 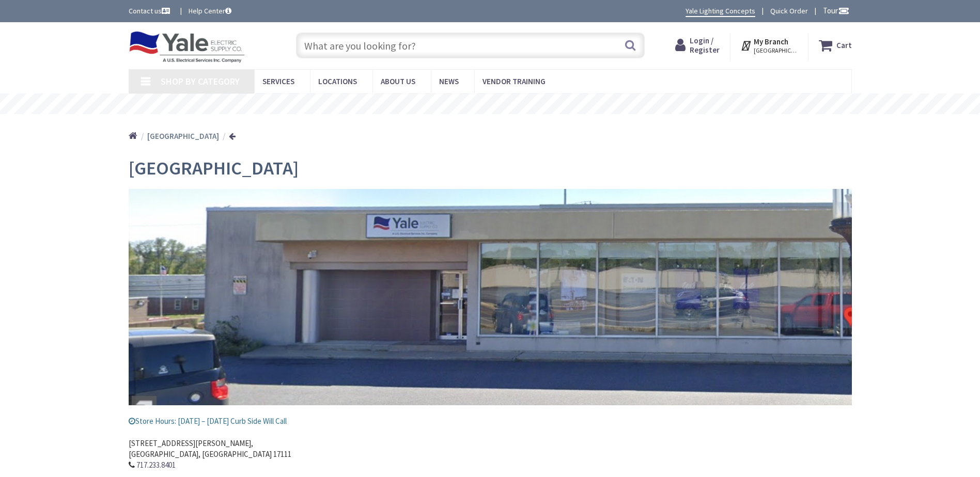 What do you see at coordinates (187, 47) in the screenshot?
I see `img: Yale Electric Supply Co.` at bounding box center [187, 47].